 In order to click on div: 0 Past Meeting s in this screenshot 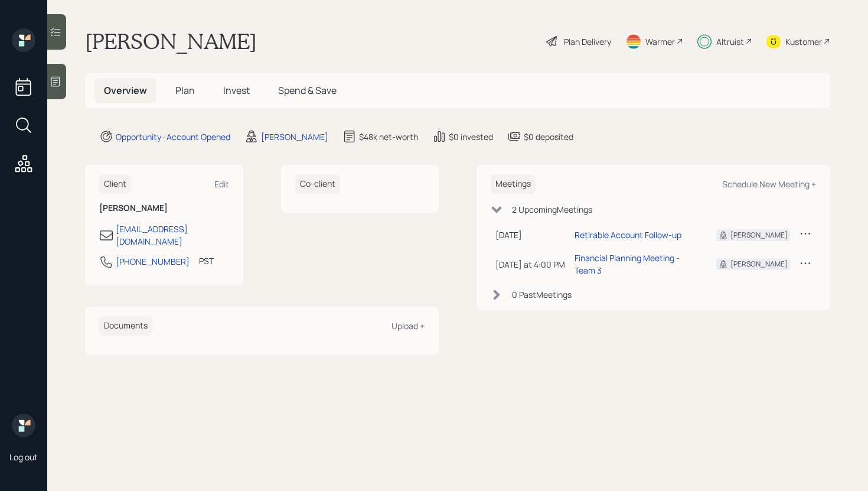, I will do `click(542, 294)`.